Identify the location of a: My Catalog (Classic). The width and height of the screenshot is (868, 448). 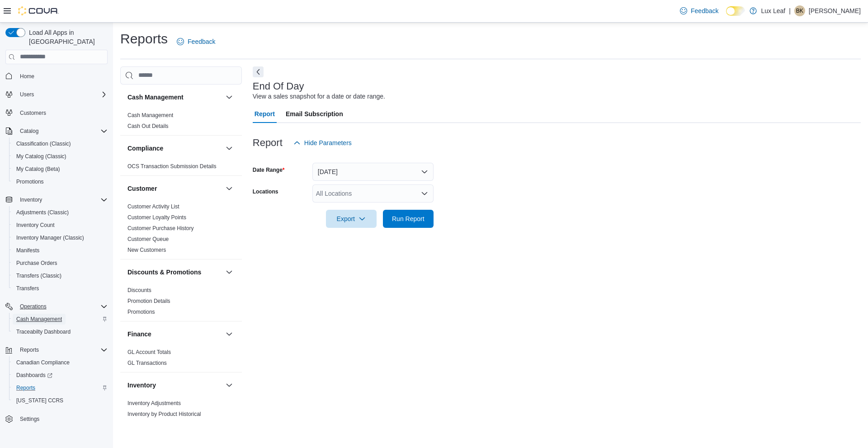
(41, 157).